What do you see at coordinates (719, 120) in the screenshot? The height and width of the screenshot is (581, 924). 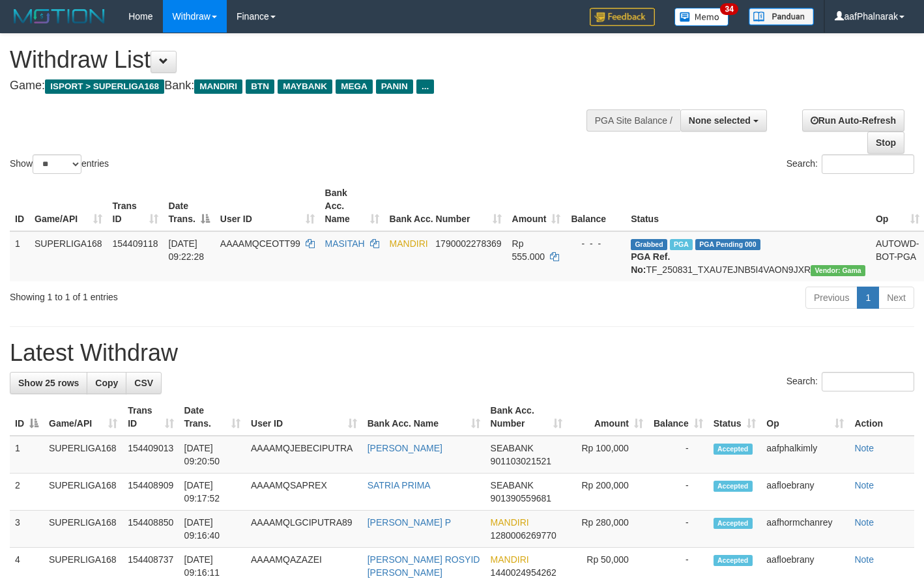 I see `span: None selected` at bounding box center [719, 120].